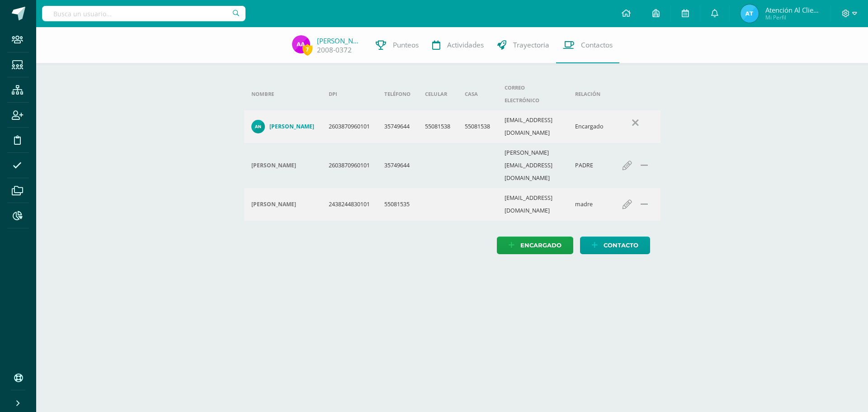 The height and width of the screenshot is (412, 868). What do you see at coordinates (750, 14) in the screenshot?
I see `img: ada85960de06b6a82e22853ecf293967.png` at bounding box center [750, 14].